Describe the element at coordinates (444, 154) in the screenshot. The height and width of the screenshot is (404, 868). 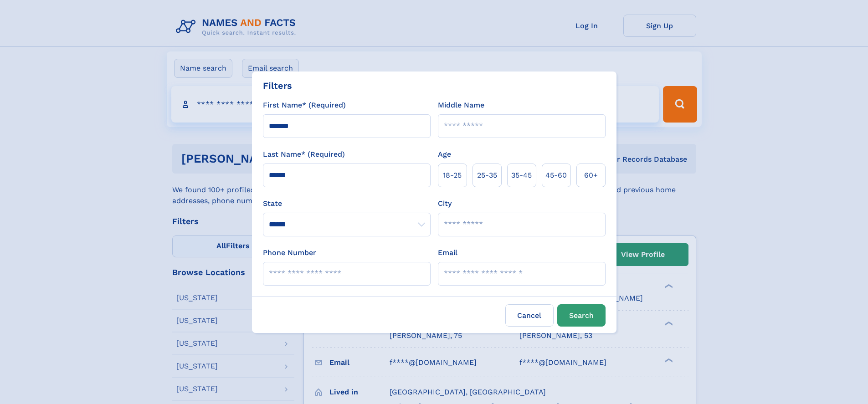
I see `label: Age` at that location.